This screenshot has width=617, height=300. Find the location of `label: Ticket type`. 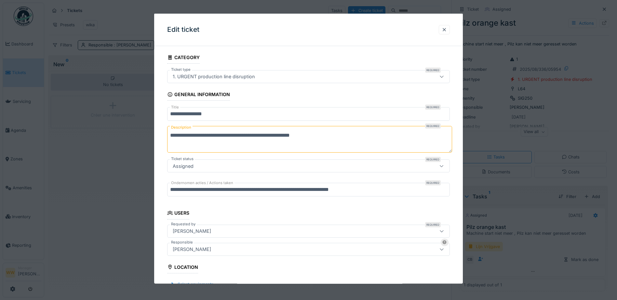

label: Ticket type is located at coordinates (181, 70).